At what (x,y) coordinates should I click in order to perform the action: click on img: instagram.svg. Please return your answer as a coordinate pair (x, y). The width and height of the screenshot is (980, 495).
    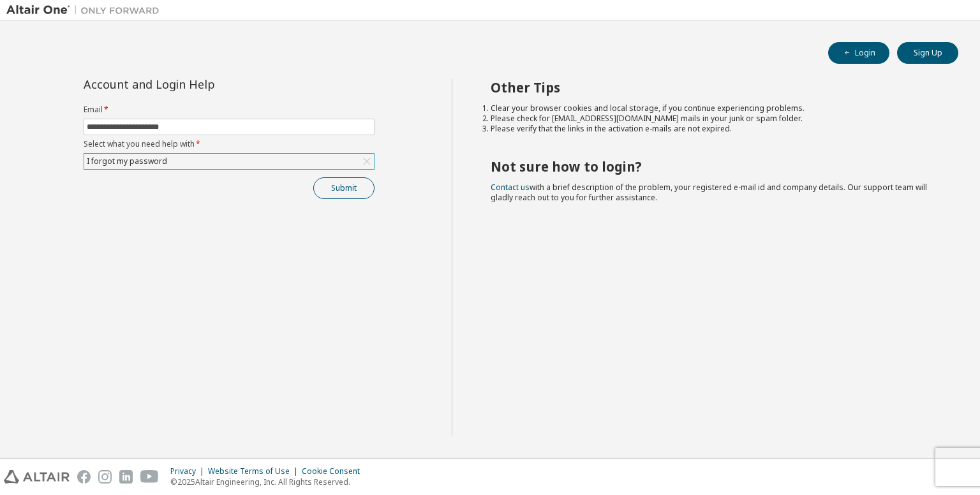
    Looking at the image, I should click on (104, 477).